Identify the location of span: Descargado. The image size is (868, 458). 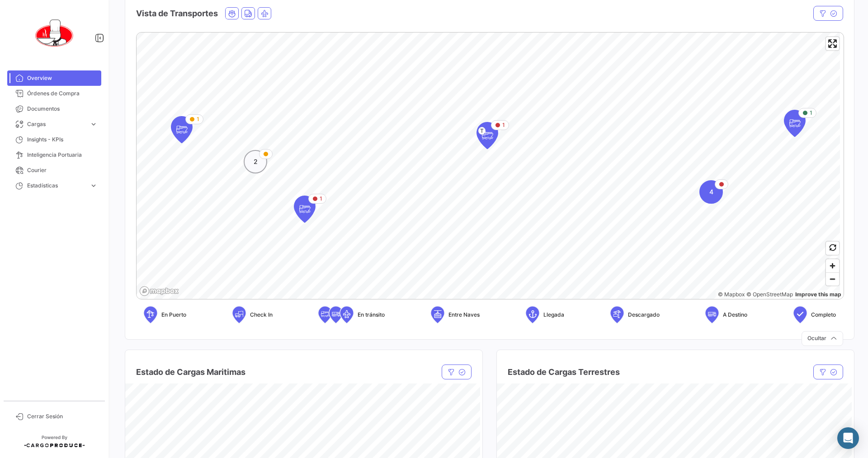
(644, 315).